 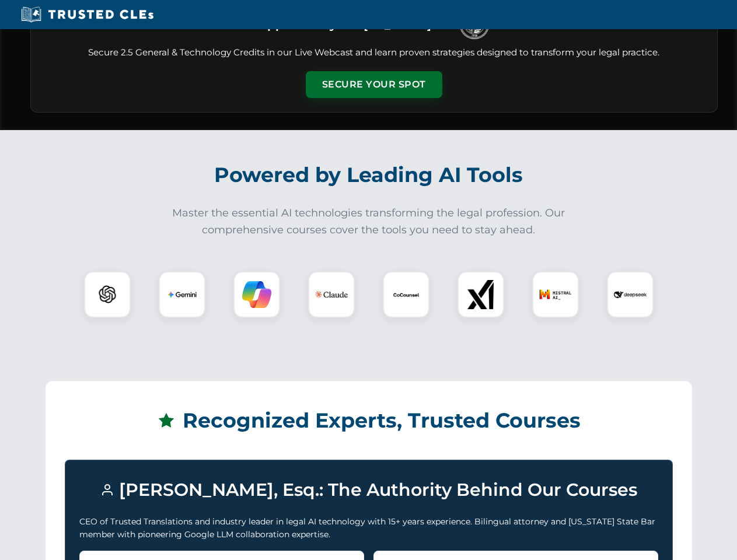 What do you see at coordinates (630, 295) in the screenshot?
I see `div: DeepSeek` at bounding box center [630, 295].